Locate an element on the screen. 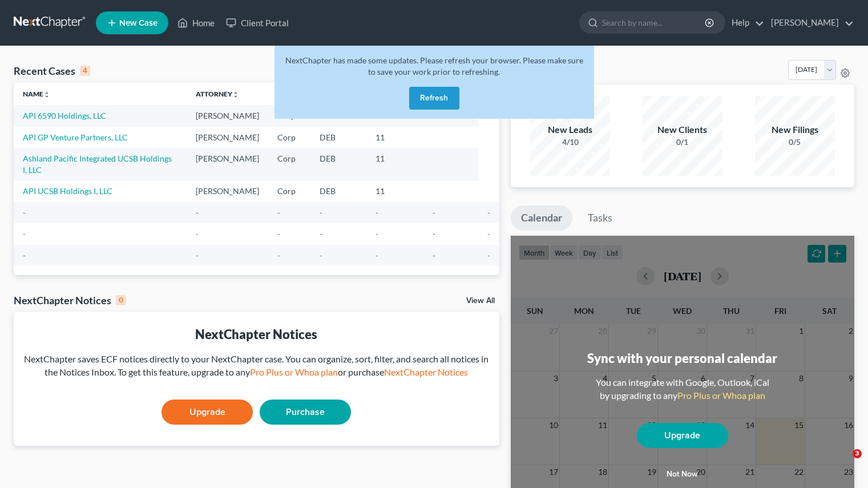  input: Search by name... is located at coordinates (654, 22).